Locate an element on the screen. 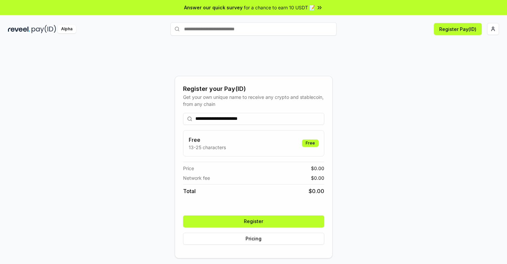 This screenshot has width=507, height=264. p: 13-25 characters is located at coordinates (207, 147).